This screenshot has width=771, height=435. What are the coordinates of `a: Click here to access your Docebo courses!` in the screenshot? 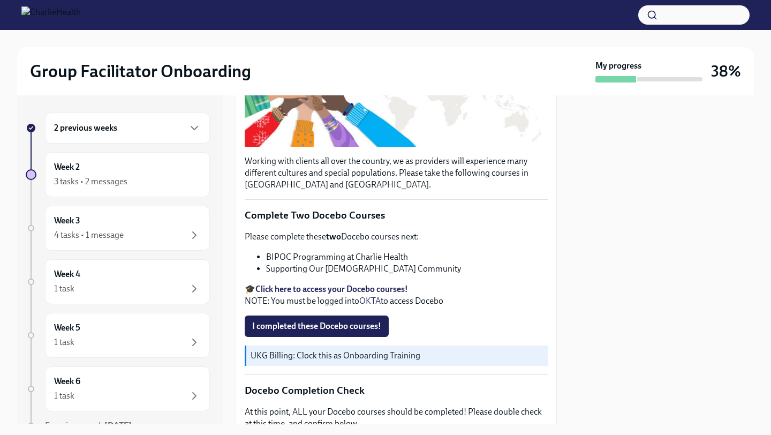 It's located at (331, 288).